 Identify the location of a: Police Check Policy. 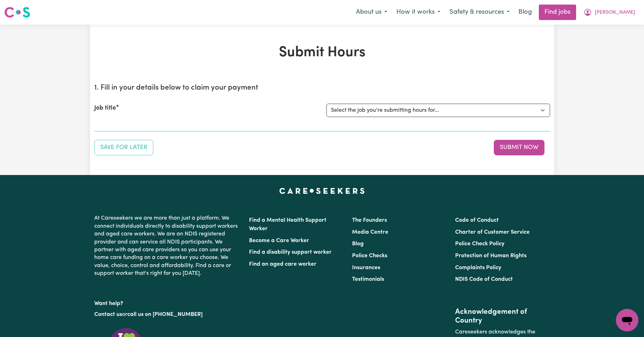
(480, 244).